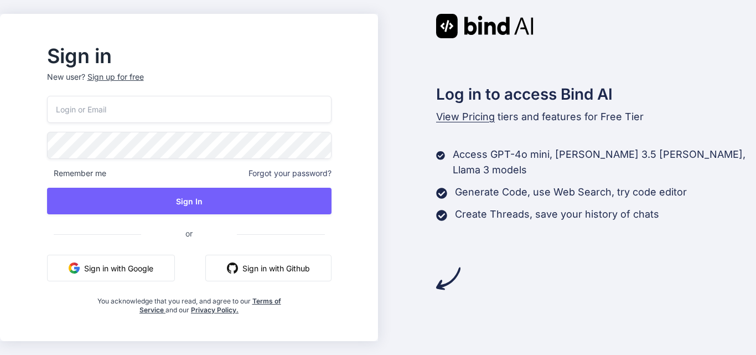 This screenshot has width=756, height=355. Describe the element at coordinates (76, 173) in the screenshot. I see `span: Remember me` at that location.